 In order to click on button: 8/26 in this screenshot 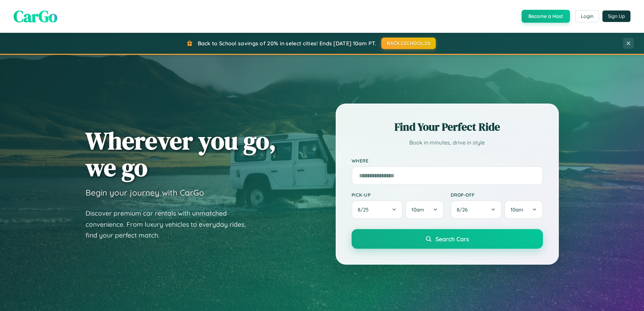, I will do `click(476, 210)`.